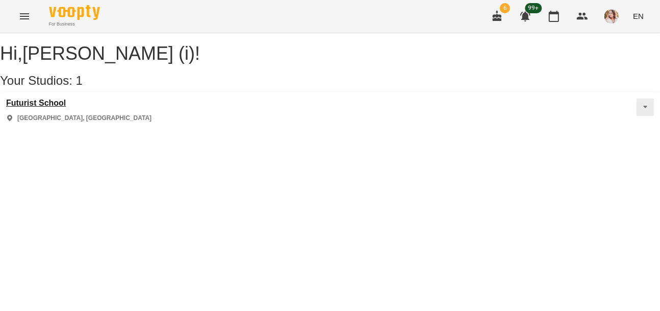 Image resolution: width=660 pixels, height=311 pixels. Describe the element at coordinates (505, 8) in the screenshot. I see `span: 6` at that location.